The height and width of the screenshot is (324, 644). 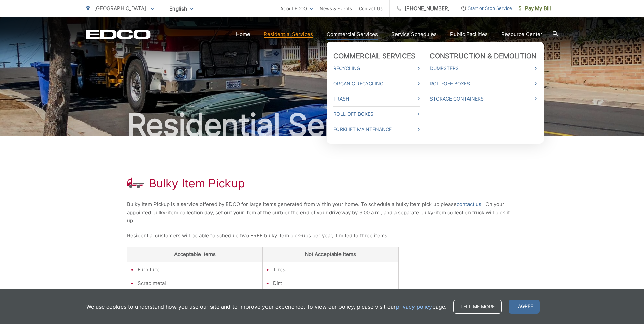 What do you see at coordinates (334, 269) in the screenshot?
I see `li: Tires` at bounding box center [334, 269].